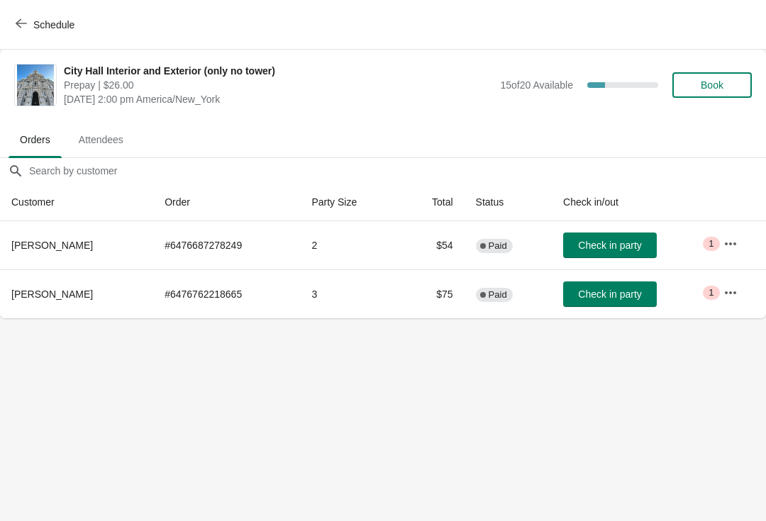 Image resolution: width=766 pixels, height=521 pixels. I want to click on span: City Hall Interior and Exterior (only no tower), so click(278, 71).